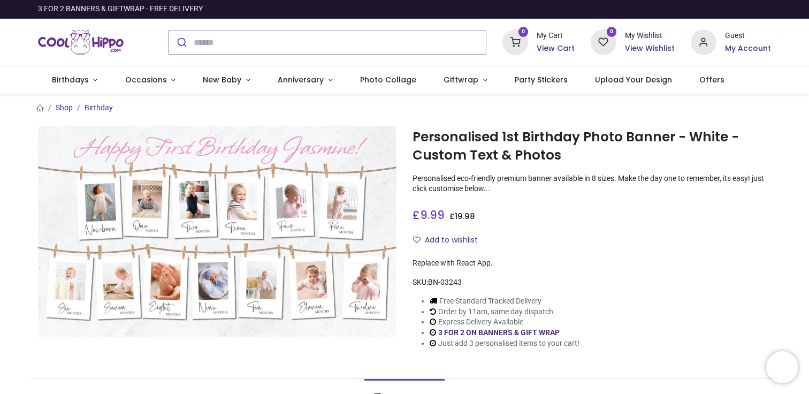  Describe the element at coordinates (504, 322) in the screenshot. I see `li: Express Delivery Available` at that location.